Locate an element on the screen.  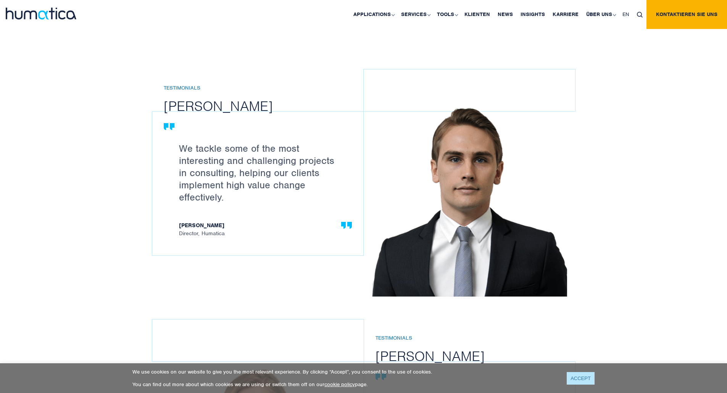
img: logo is located at coordinates (41, 13).